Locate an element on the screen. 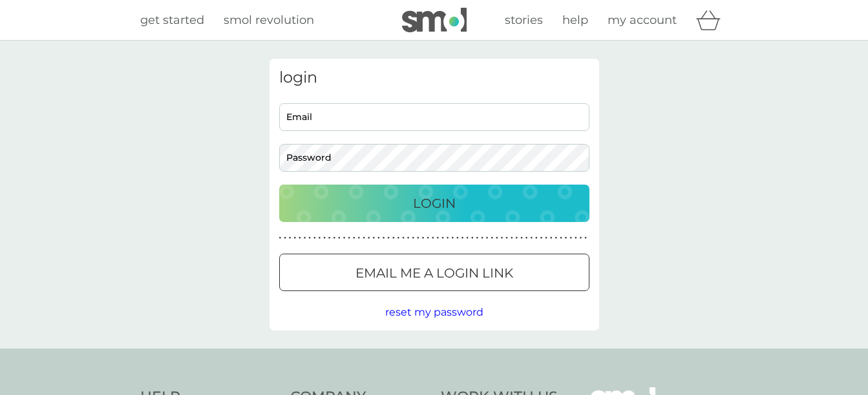 Image resolution: width=868 pixels, height=395 pixels. a: get started is located at coordinates (172, 20).